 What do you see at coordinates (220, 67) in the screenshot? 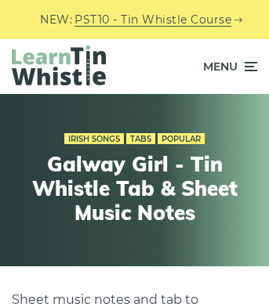
I see `span: Menu` at bounding box center [220, 67].